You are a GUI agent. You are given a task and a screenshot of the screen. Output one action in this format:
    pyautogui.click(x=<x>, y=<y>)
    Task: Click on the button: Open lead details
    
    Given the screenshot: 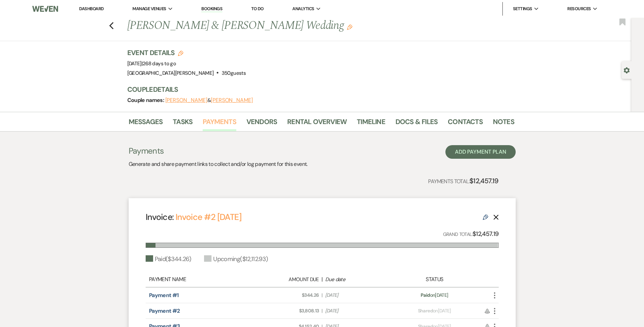 What is the action you would take?
    pyautogui.click(x=627, y=70)
    